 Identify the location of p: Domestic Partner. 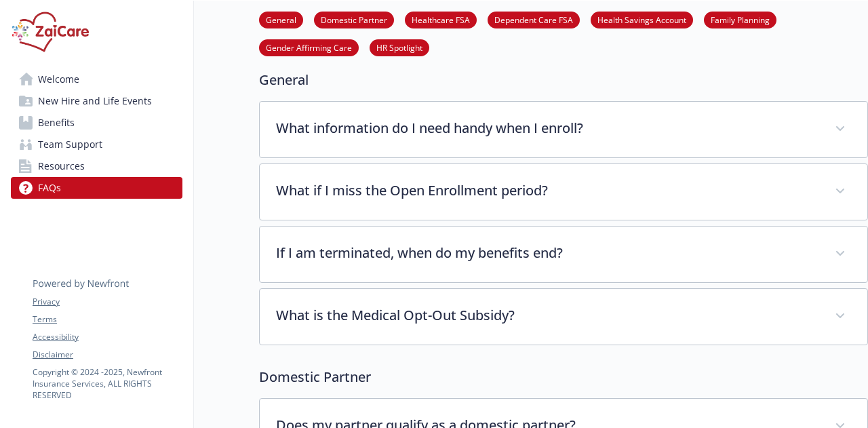
(564, 377).